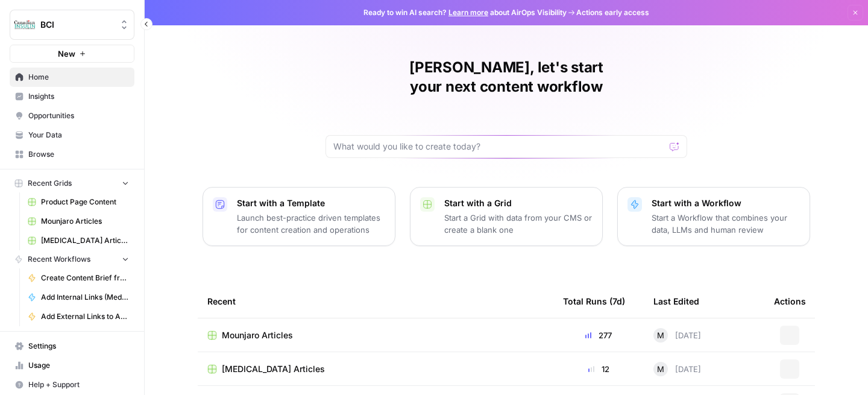 Image resolution: width=868 pixels, height=395 pixels. What do you see at coordinates (311, 223) in the screenshot?
I see `p: Launch best-practice driven templates for content creation and operations` at bounding box center [311, 223].